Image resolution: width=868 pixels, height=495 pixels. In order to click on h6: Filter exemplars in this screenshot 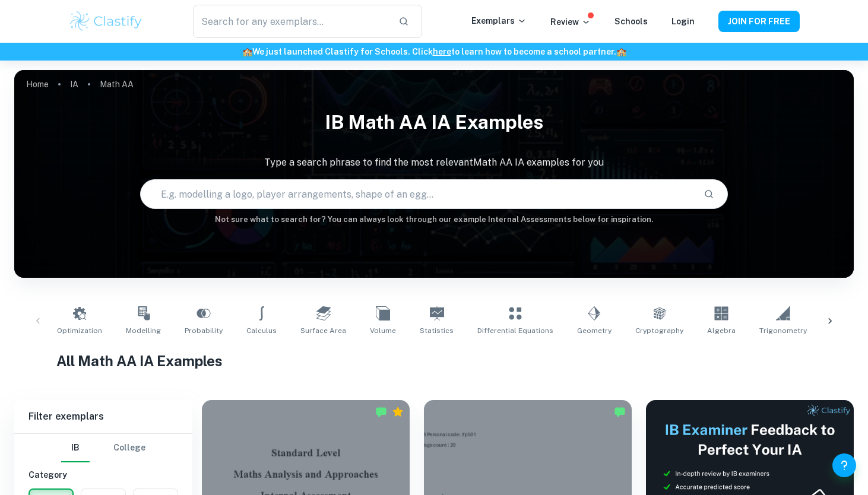, I will do `click(104, 417)`.